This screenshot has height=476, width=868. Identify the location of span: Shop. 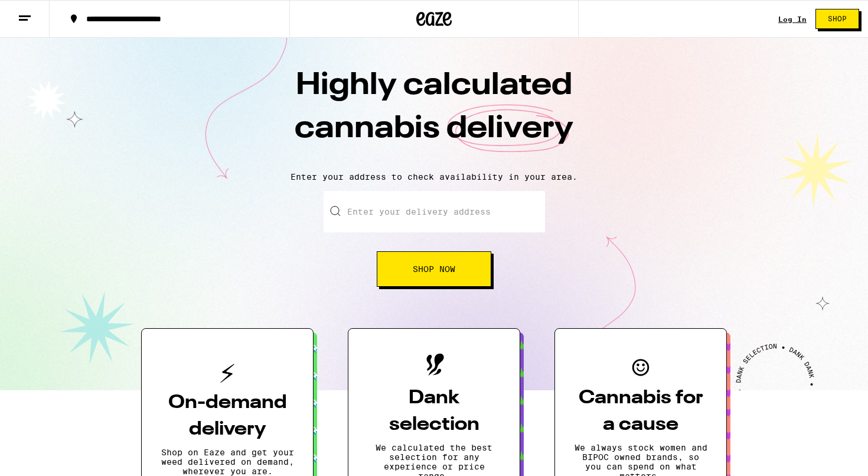
(838, 19).